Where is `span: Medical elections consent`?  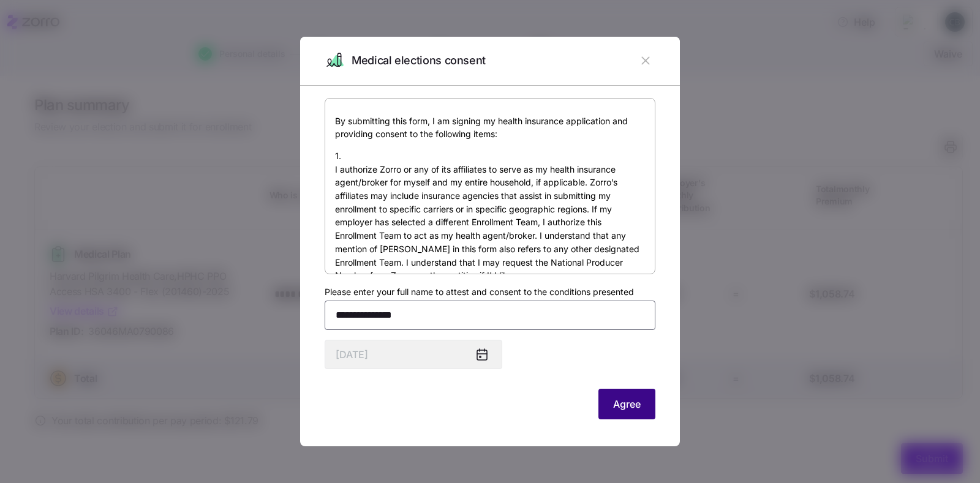 span: Medical elections consent is located at coordinates (419, 61).